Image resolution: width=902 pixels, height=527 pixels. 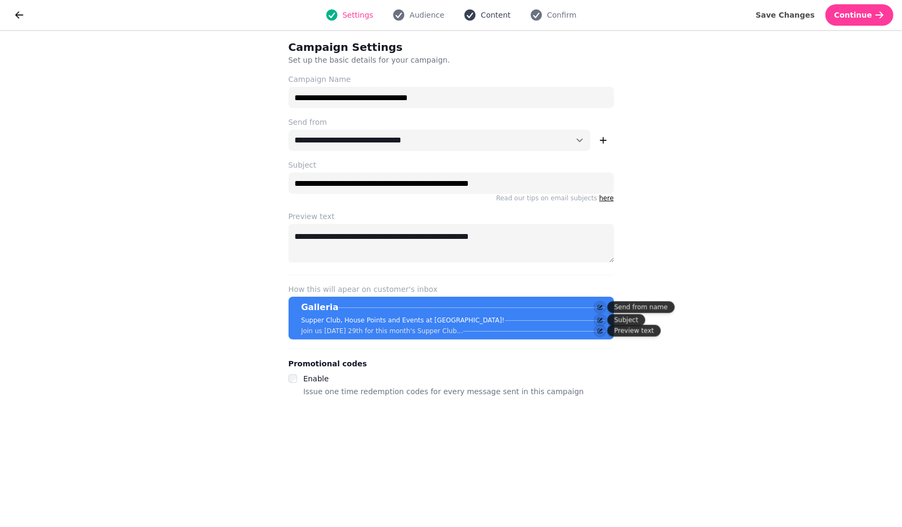 I want to click on label: How this will apear on customer's inbox, so click(x=452, y=289).